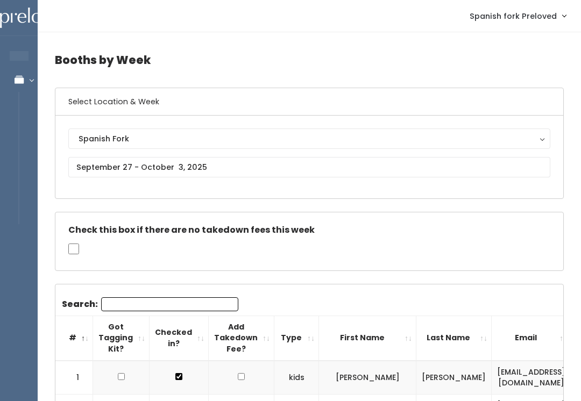 The image size is (581, 401). I want to click on h4: Booths by Week, so click(309, 60).